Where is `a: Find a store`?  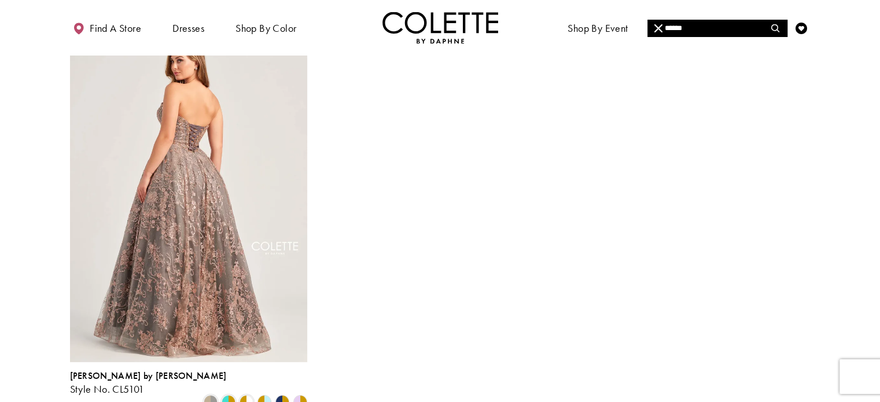
a: Find a store is located at coordinates (107, 27).